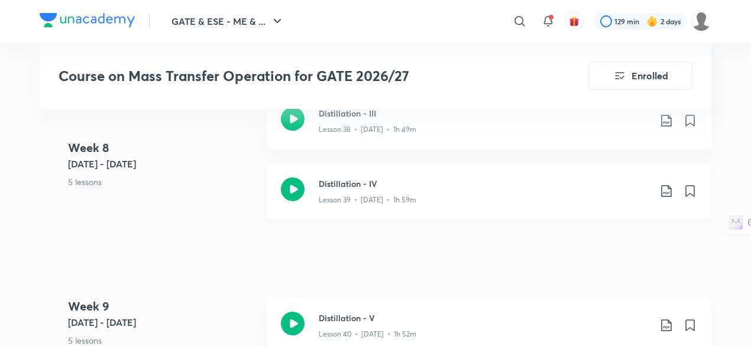  What do you see at coordinates (484, 318) in the screenshot?
I see `h3: Distillation - V` at bounding box center [484, 318].